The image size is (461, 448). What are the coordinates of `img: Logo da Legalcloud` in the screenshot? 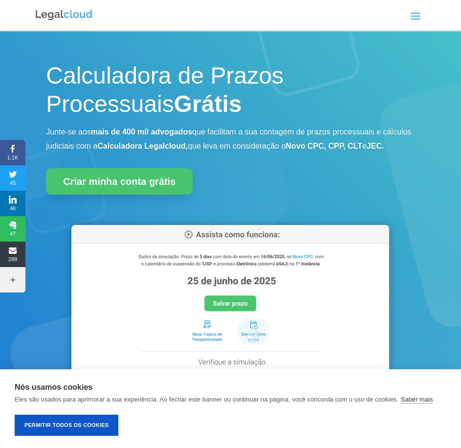 It's located at (64, 15).